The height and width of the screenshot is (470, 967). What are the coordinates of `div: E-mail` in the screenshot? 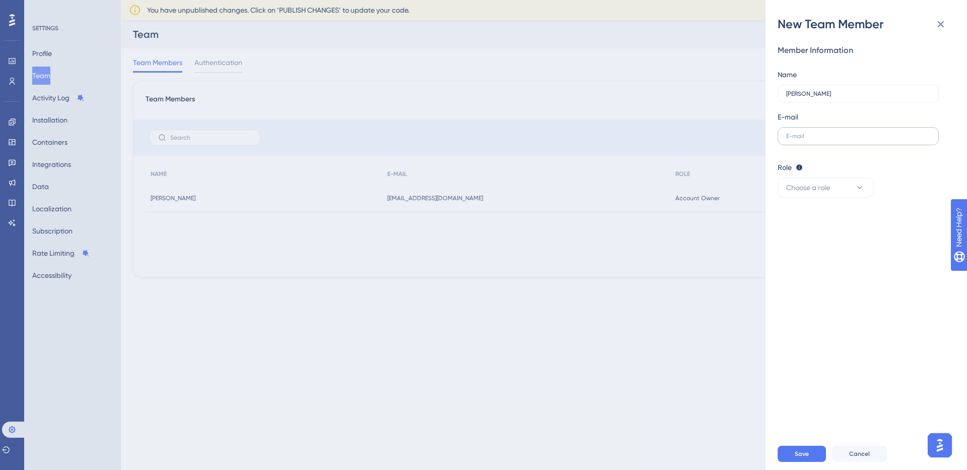 It's located at (788, 117).